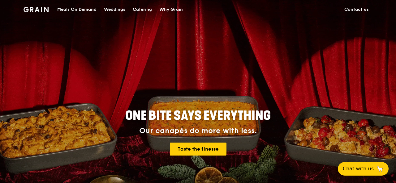  Describe the element at coordinates (171, 10) in the screenshot. I see `a: Why Grain` at that location.